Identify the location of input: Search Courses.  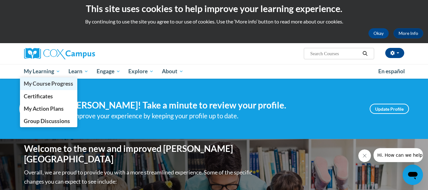
(335, 54).